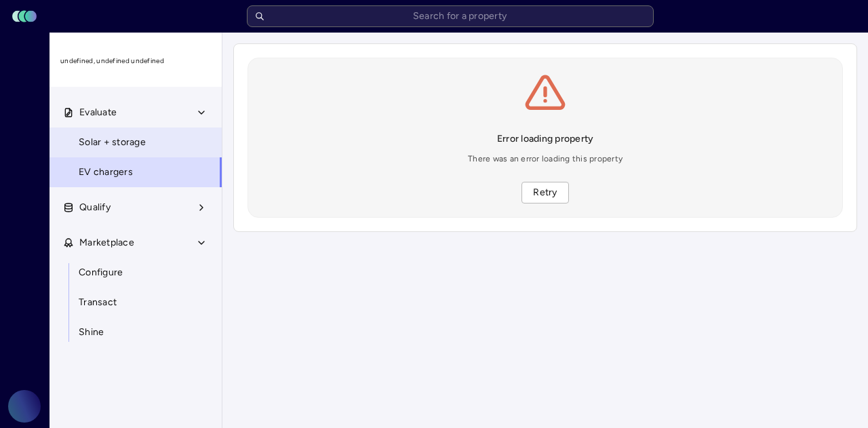 Image resolution: width=868 pixels, height=428 pixels. I want to click on span: Transact, so click(98, 303).